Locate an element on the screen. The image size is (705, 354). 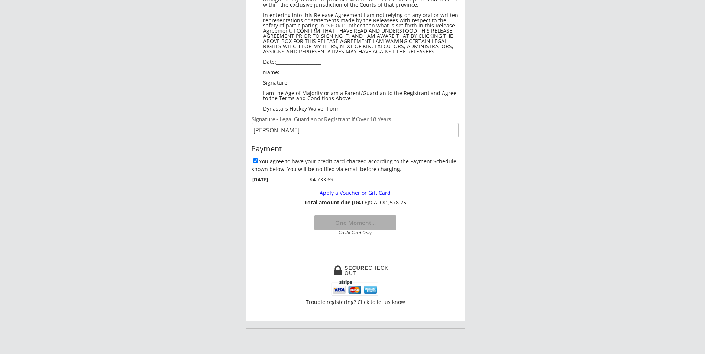
div: $4,733.69 is located at coordinates (315, 180).